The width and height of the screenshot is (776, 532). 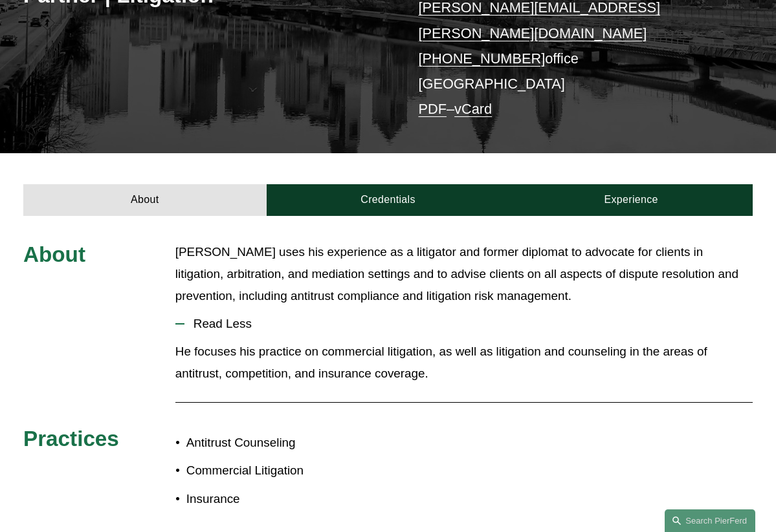 What do you see at coordinates (631, 200) in the screenshot?
I see `a: Experience` at bounding box center [631, 200].